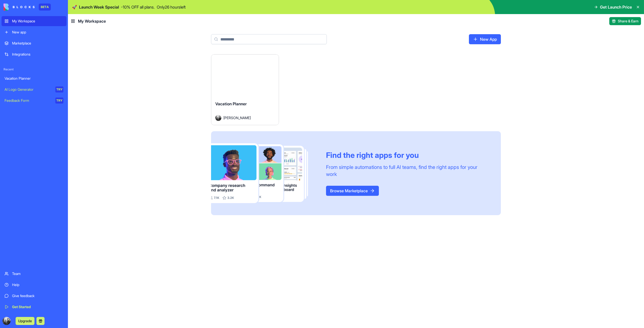 This screenshot has width=644, height=328. What do you see at coordinates (38, 43) in the screenshot?
I see `div: Marketplace` at bounding box center [38, 43].